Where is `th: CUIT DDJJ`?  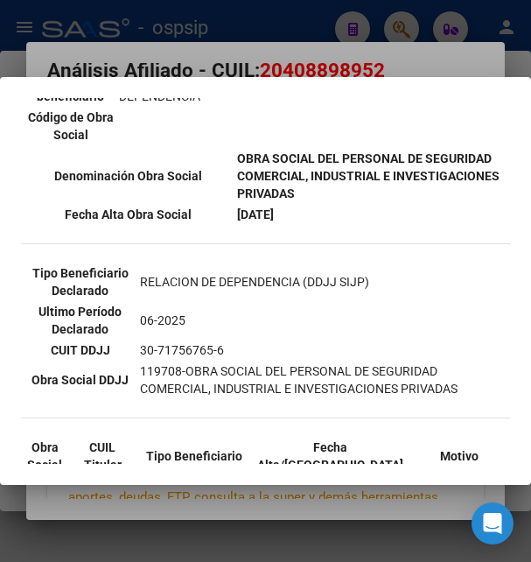 th: CUIT DDJJ is located at coordinates (80, 350).